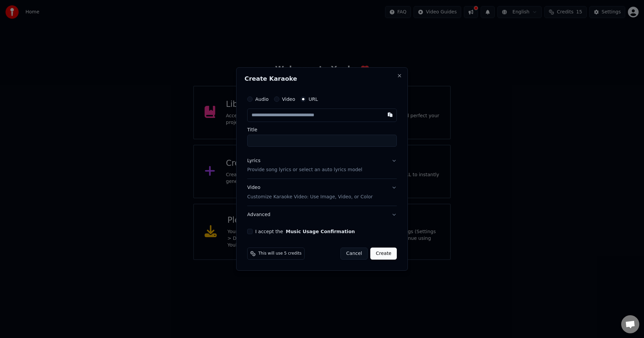 This screenshot has width=644, height=338. What do you see at coordinates (322, 166) in the screenshot?
I see `button: LyricsProvide song lyrics or select an auto lyrics model` at bounding box center [322, 166].